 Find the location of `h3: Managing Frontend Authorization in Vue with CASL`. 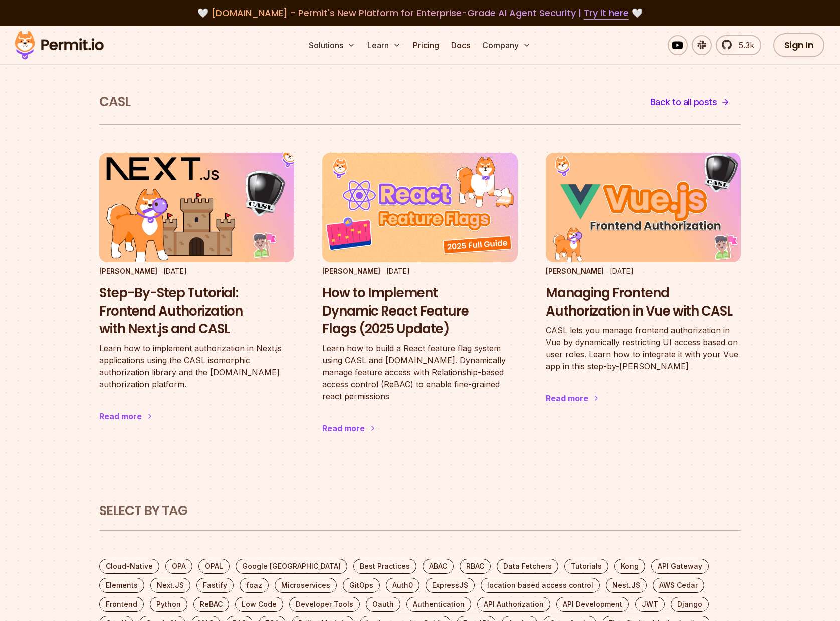

h3: Managing Frontend Authorization in Vue with CASL is located at coordinates (643, 302).